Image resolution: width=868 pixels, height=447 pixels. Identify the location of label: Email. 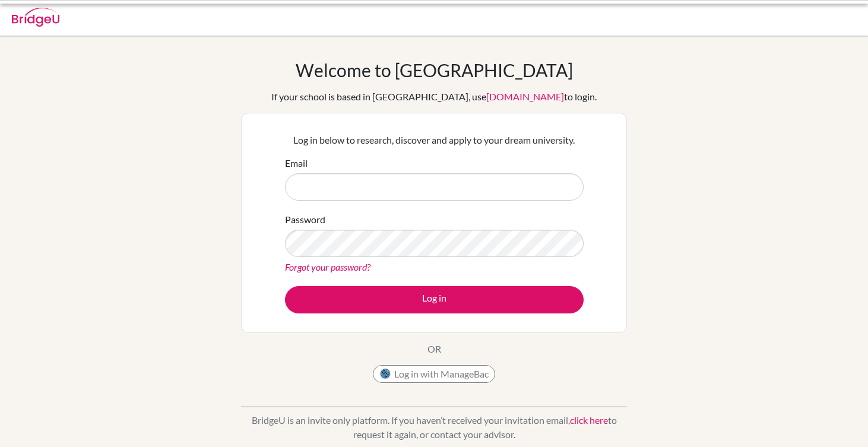
(296, 164).